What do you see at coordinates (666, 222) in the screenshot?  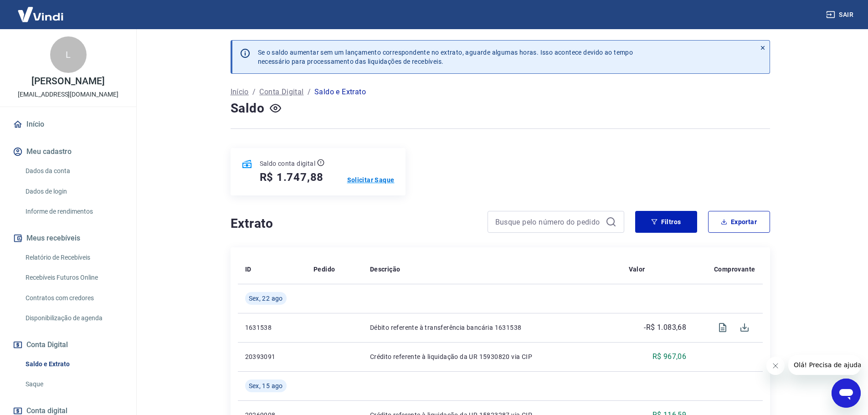 I see `button: Filtros` at bounding box center [666, 222].